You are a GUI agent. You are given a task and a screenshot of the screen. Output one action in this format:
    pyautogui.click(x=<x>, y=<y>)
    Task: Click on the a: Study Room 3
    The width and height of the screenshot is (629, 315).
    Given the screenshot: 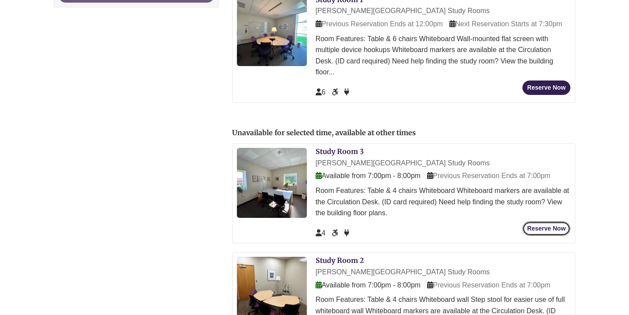 What is the action you would take?
    pyautogui.click(x=340, y=151)
    